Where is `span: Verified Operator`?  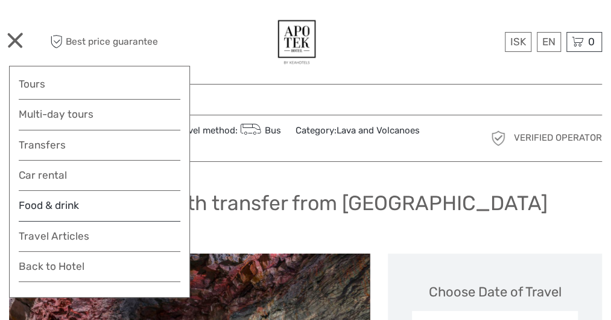
span: Verified Operator is located at coordinates (558, 138).